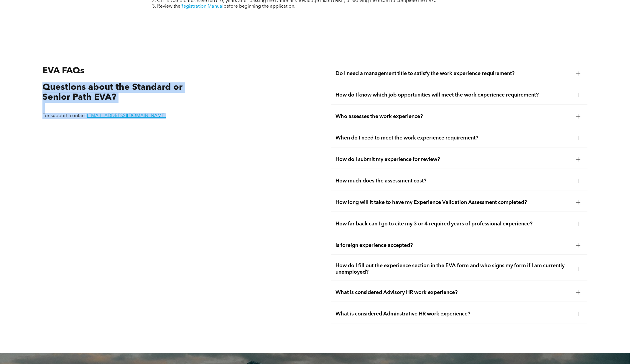 Image resolution: width=630 pixels, height=364 pixels. Describe the element at coordinates (454, 203) in the screenshot. I see `span: How long will it take to have my Experience Validation Assessment completed?` at that location.